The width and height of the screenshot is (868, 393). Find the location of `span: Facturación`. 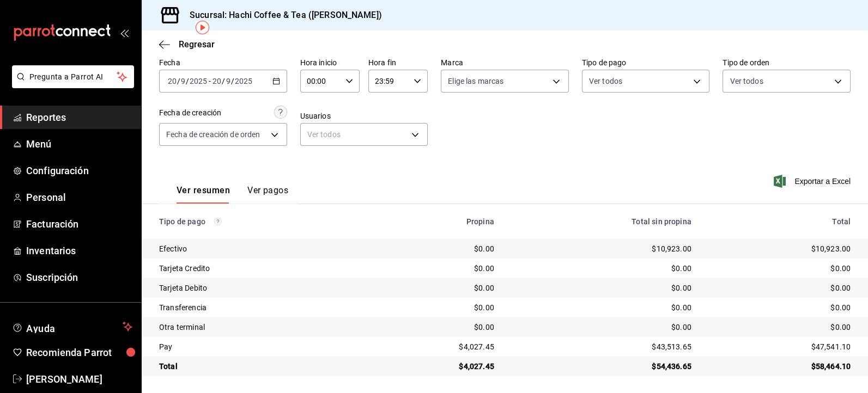

span: Facturación is located at coordinates (79, 224).